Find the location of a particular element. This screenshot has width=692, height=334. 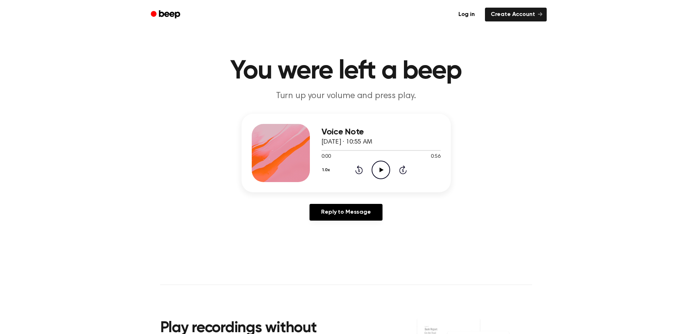

h3: Voice Note is located at coordinates (381, 132).